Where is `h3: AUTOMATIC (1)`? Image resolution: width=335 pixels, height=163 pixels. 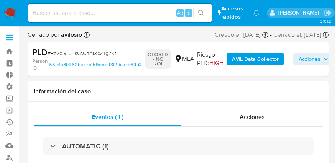
h3: AUTOMATIC (1) is located at coordinates (85, 146).